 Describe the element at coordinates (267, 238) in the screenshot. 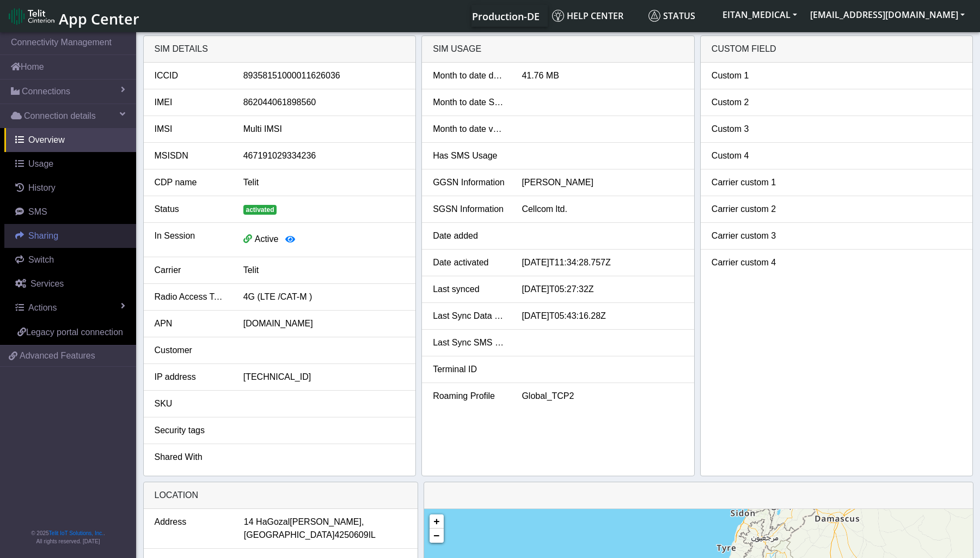

I see `span: Active` at that location.